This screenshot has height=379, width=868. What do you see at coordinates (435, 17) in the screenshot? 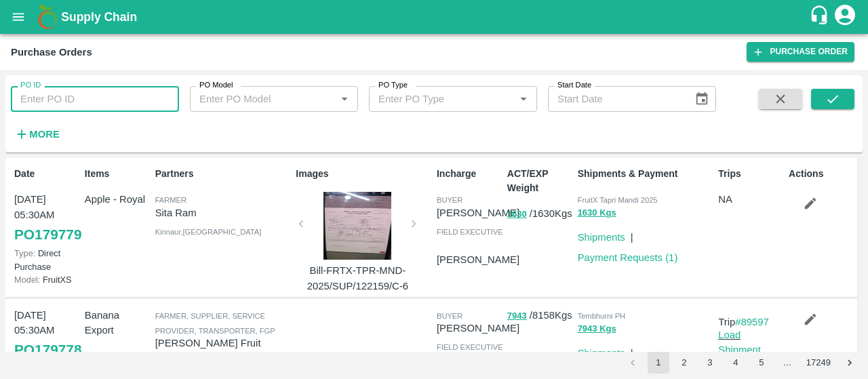
I see `a: Supply Chain` at bounding box center [435, 17].